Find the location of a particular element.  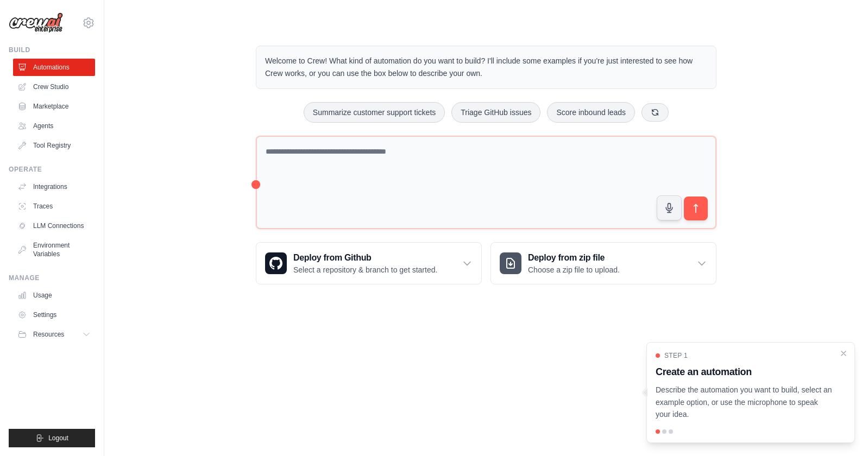

a: LLM Connections is located at coordinates (54, 226).